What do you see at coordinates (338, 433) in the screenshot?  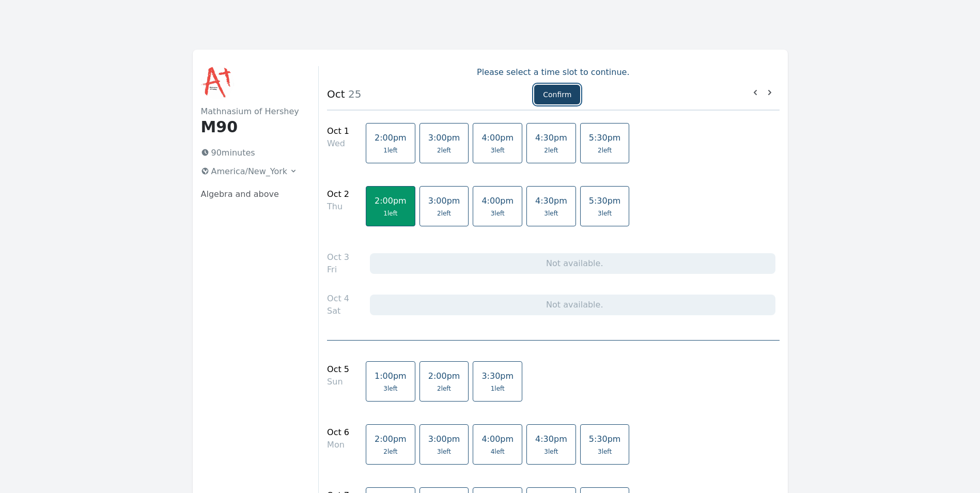 I see `div: Oct 6` at bounding box center [338, 433].